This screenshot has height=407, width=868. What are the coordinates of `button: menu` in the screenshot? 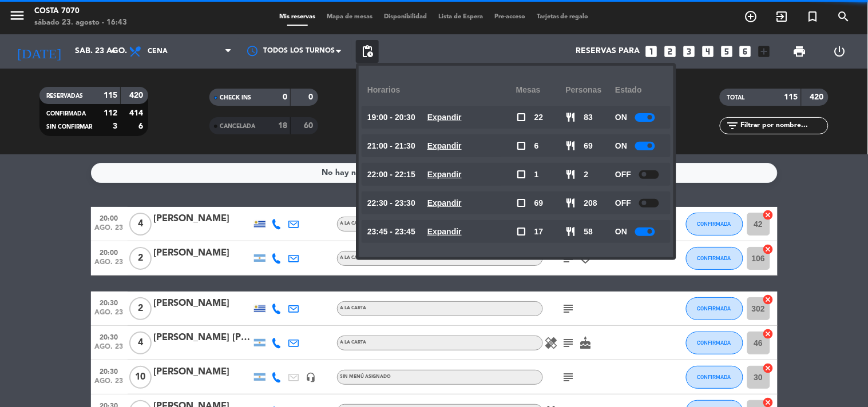 It's located at (17, 17).